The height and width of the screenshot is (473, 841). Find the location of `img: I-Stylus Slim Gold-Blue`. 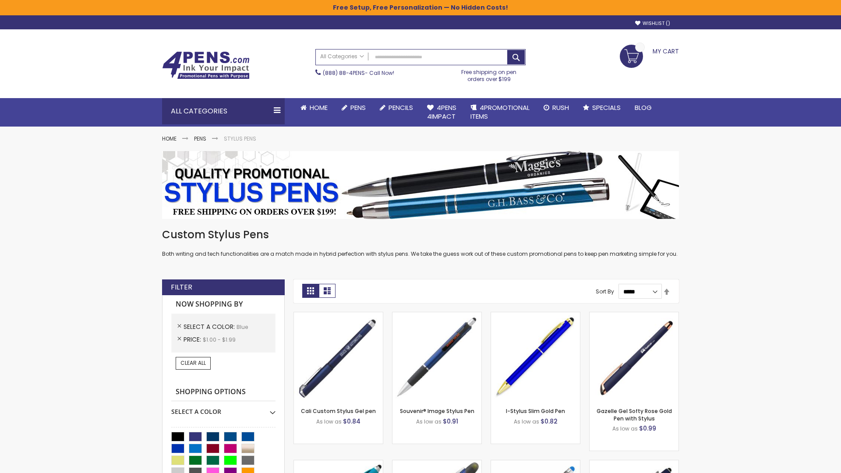

img: I-Stylus Slim Gold-Blue is located at coordinates (535, 357).